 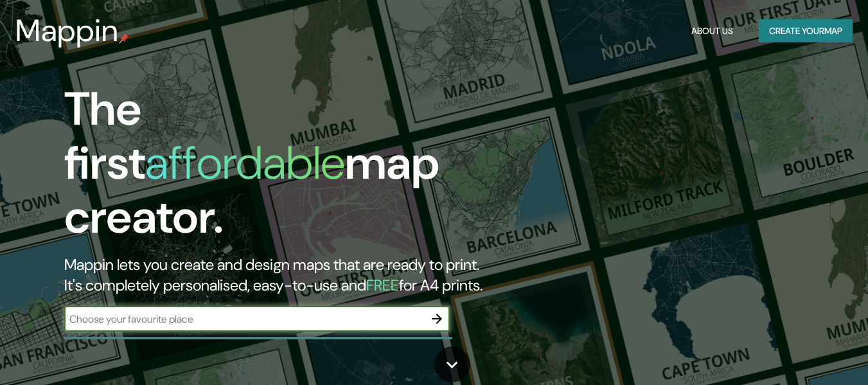 I want to click on h1: The first map creator., so click(x=281, y=168).